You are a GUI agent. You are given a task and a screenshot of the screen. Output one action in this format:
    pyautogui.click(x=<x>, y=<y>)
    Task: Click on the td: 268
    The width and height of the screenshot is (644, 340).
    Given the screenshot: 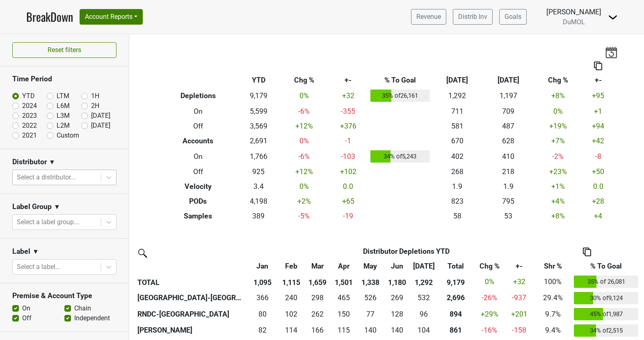 What is the action you would take?
    pyautogui.click(x=457, y=172)
    